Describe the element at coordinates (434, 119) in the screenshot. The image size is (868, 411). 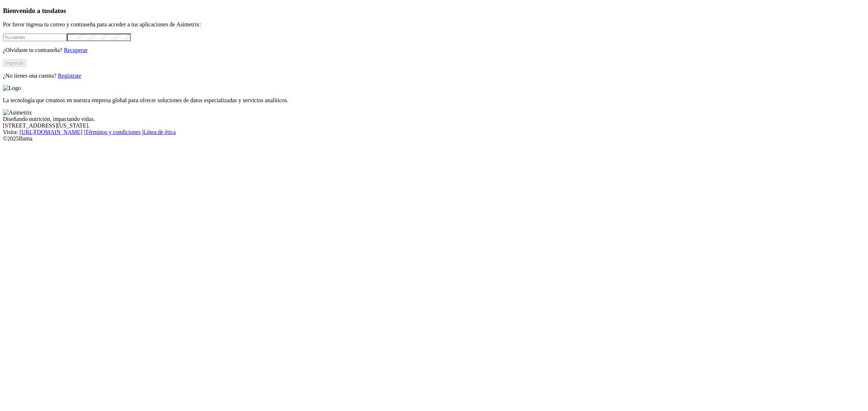
I see `div: Diseñando nutrición, impactando vidas.` at that location.